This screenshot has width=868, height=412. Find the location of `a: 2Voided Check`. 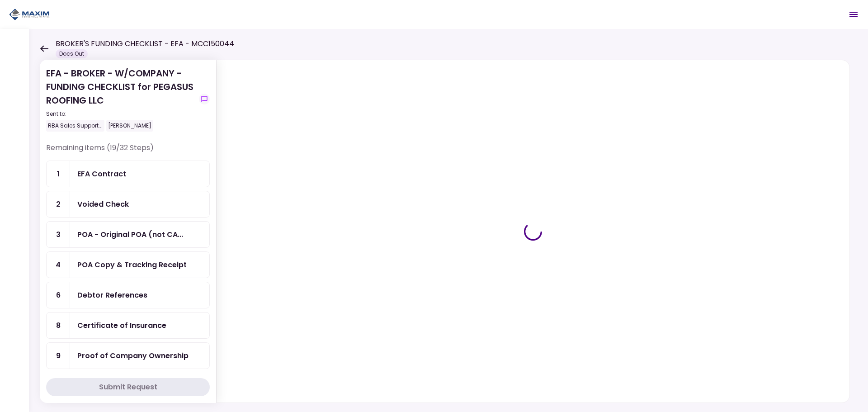

a: 2Voided Check is located at coordinates (127, 204).